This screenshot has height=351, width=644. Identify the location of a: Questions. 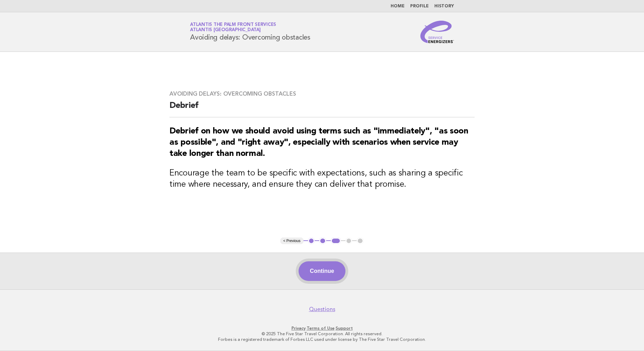
(322, 309).